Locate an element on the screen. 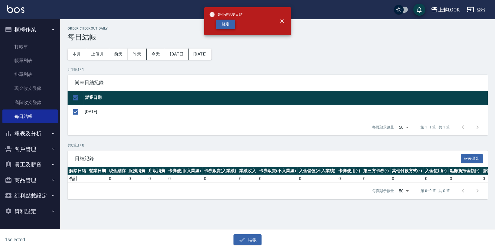 The width and height of the screenshot is (495, 250). th: 店販消費 is located at coordinates (157, 171).